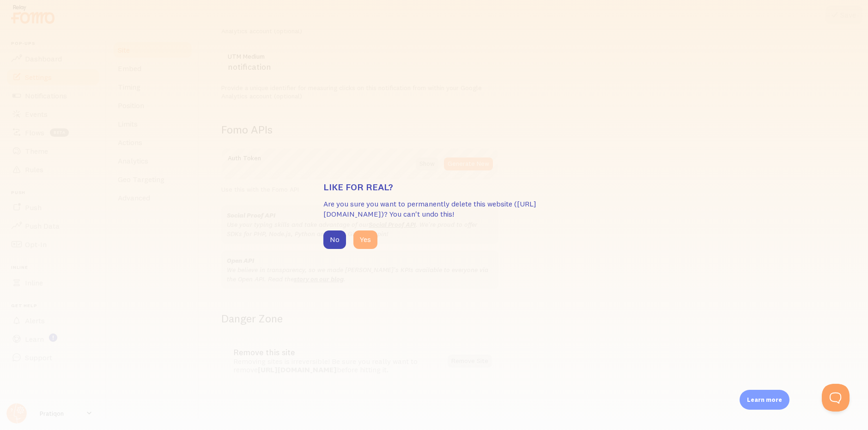 This screenshot has height=430, width=868. Describe the element at coordinates (434, 187) in the screenshot. I see `h3: Like for real?` at that location.